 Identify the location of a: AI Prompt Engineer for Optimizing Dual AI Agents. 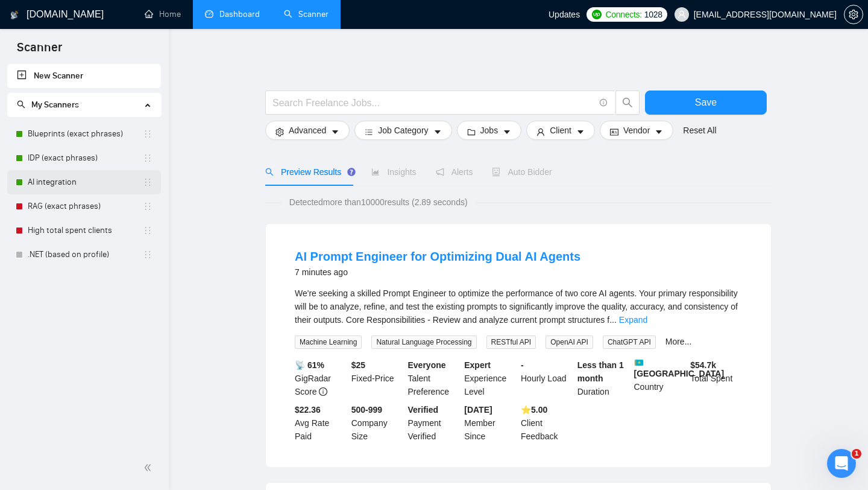
(437, 257).